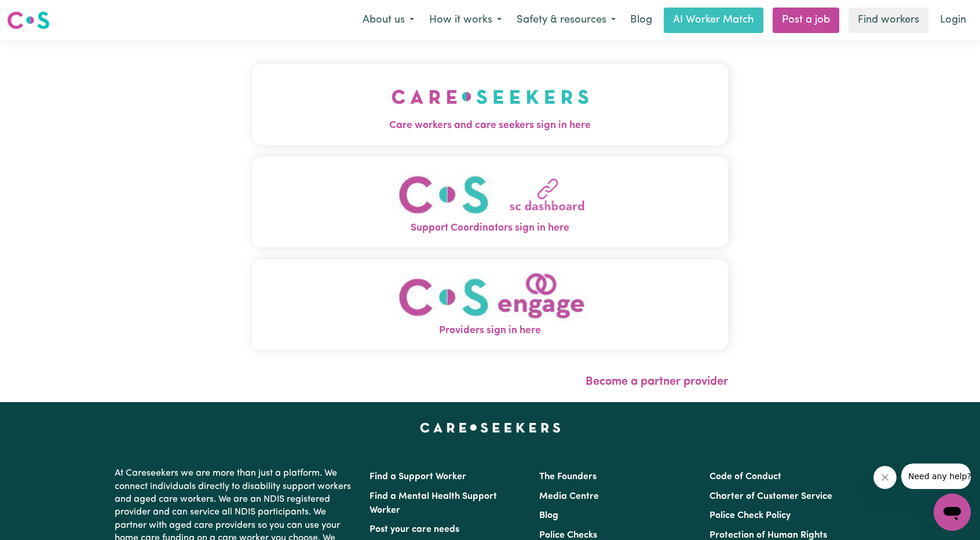 The image size is (980, 540). I want to click on a: Find a Support Worker, so click(418, 477).